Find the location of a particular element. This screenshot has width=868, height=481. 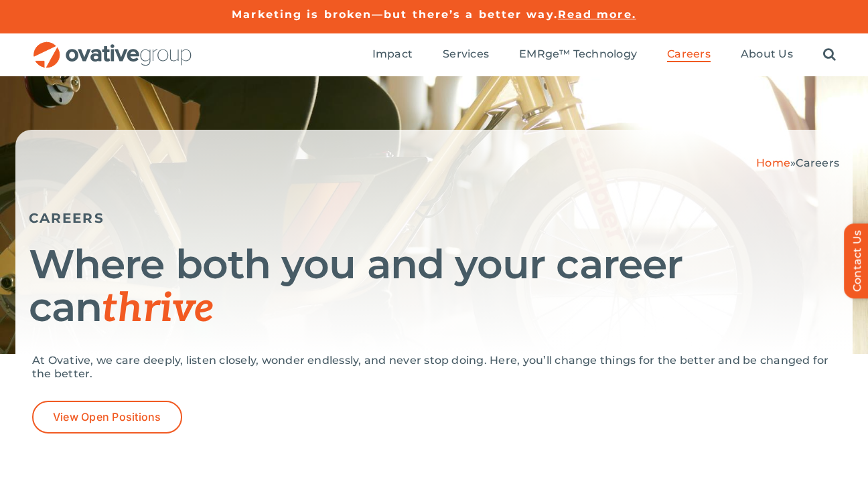

nav: Menu is located at coordinates (604, 55).